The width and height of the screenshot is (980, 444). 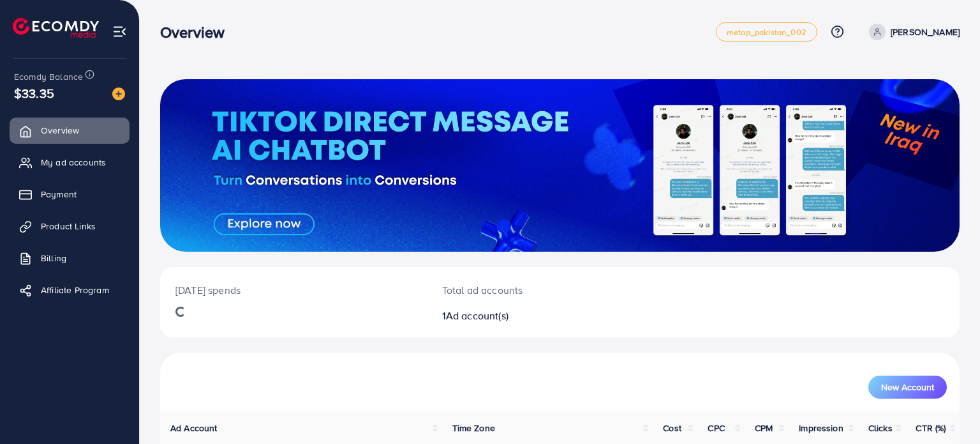 What do you see at coordinates (477, 316) in the screenshot?
I see `span: Ad account(s)` at bounding box center [477, 316].